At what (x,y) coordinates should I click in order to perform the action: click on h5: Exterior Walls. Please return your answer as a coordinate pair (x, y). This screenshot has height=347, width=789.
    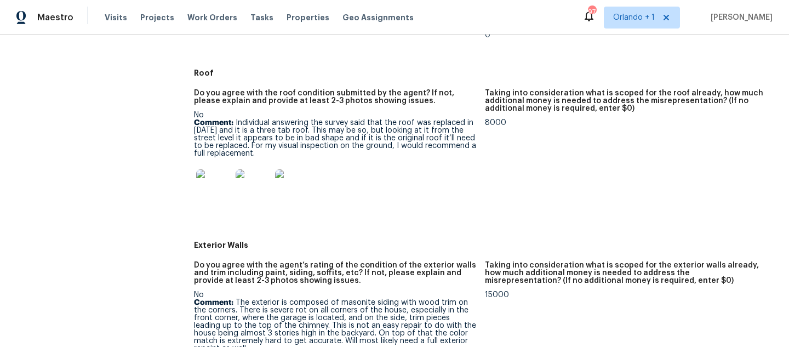
    Looking at the image, I should click on (485, 245).